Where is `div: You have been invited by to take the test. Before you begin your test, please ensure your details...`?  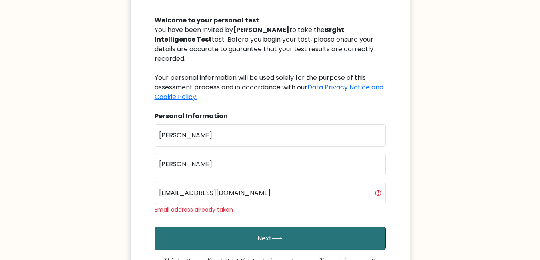 div: You have been invited by to take the test. Before you begin your test, please ensure your details... is located at coordinates (270, 64).